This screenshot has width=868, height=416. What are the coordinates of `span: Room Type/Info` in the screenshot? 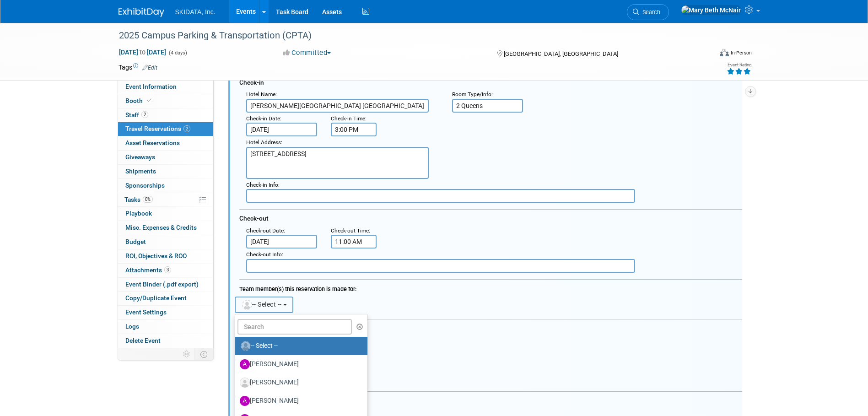 It's located at (472, 94).